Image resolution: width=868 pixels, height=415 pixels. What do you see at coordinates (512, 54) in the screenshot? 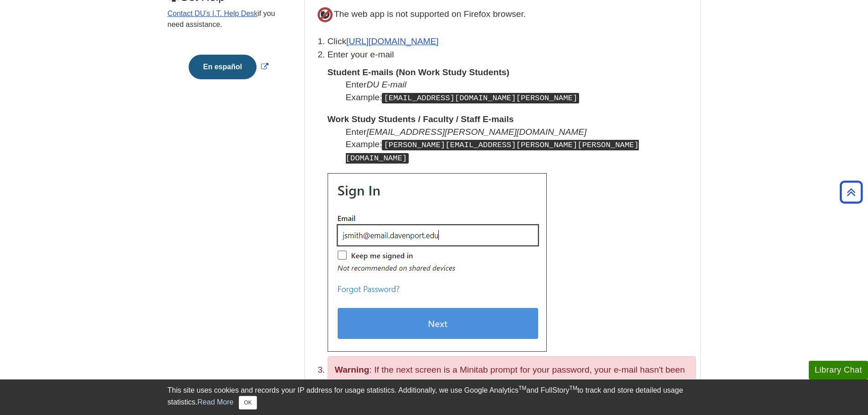
I see `p: Enter your e-mail` at bounding box center [512, 54].